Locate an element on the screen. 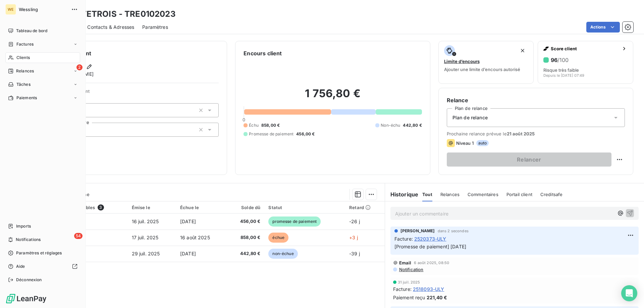 The width and height of the screenshot is (644, 308). span: Commentaires is located at coordinates (483, 194).